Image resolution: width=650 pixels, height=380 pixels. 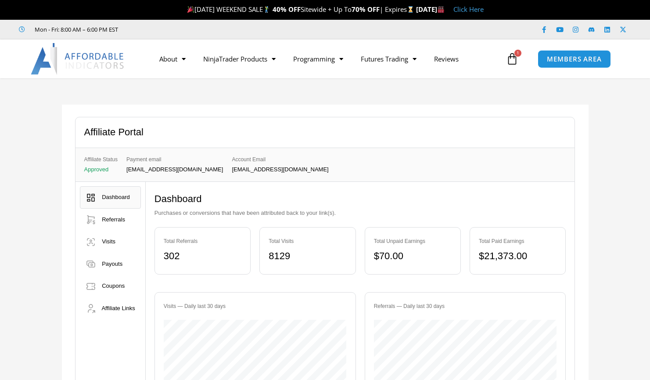 I want to click on span: Payouts, so click(x=112, y=263).